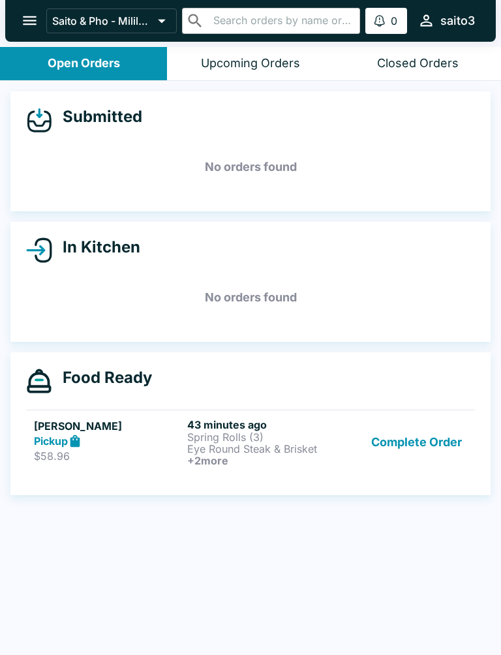 This screenshot has height=655, width=501. I want to click on button: Saito & Pho - Mililani, so click(112, 21).